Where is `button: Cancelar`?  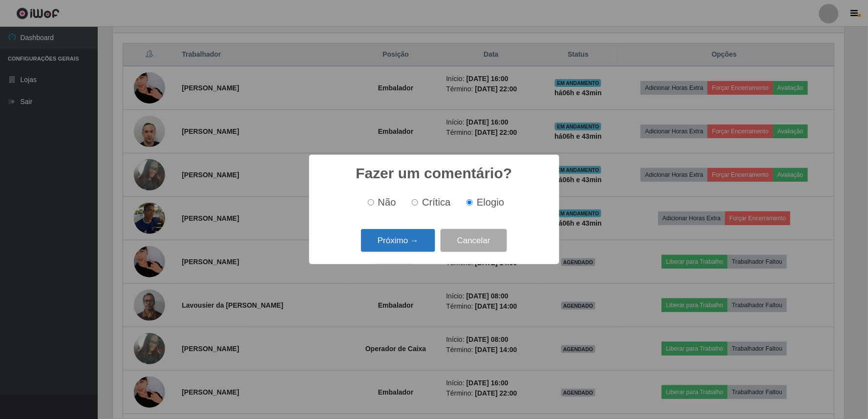 button: Cancelar is located at coordinates (473, 240).